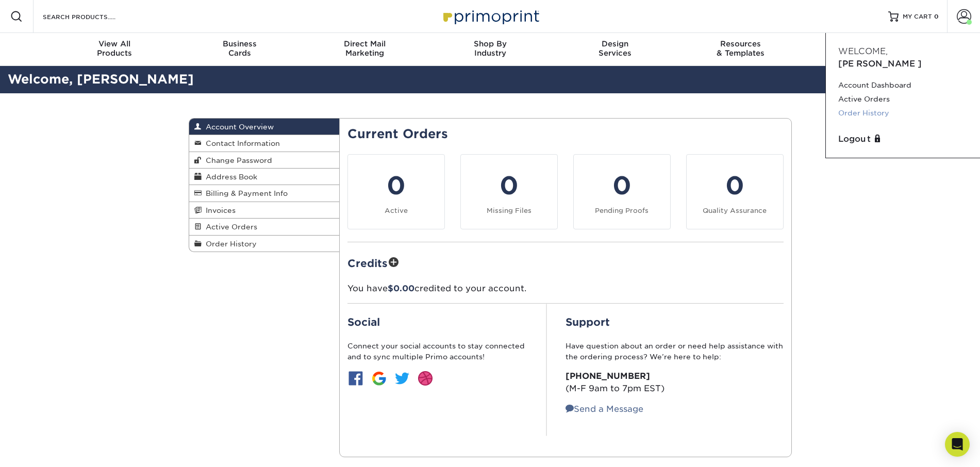 The height and width of the screenshot is (467, 980). I want to click on small: Active, so click(396, 210).